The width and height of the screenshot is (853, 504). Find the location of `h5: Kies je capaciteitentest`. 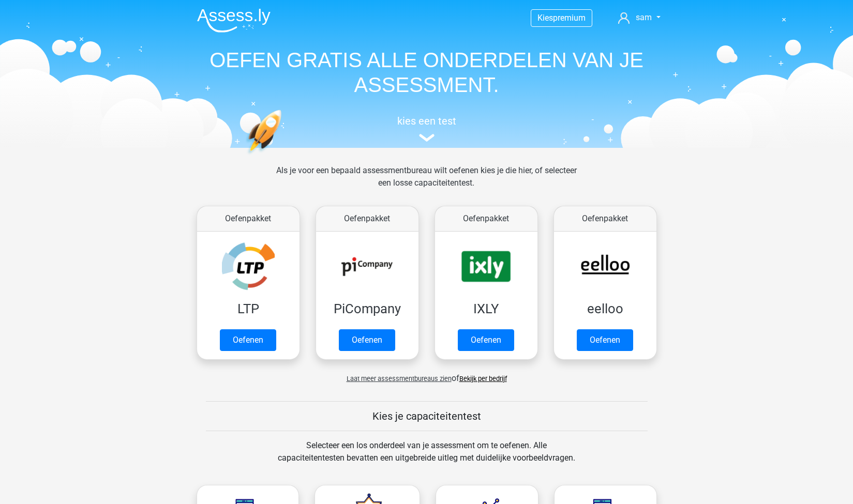

h5: Kies je capaciteitentest is located at coordinates (426, 416).